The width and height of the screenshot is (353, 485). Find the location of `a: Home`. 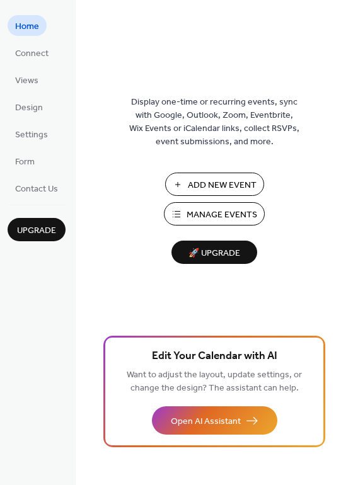

a: Home is located at coordinates (27, 25).